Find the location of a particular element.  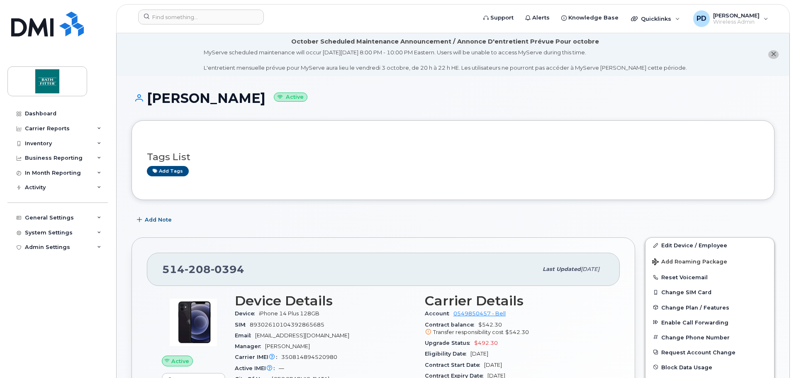

button: Change Phone Number is located at coordinates (709, 337).